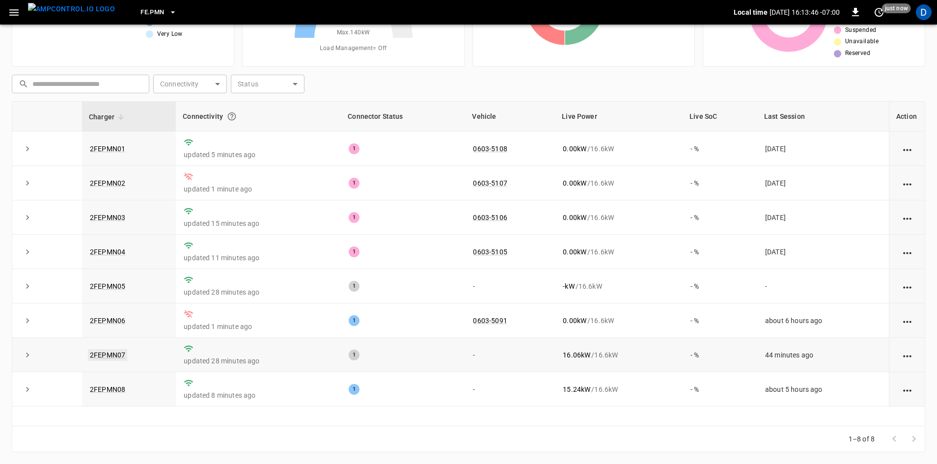 This screenshot has width=937, height=464. I want to click on p: 15.24 kW, so click(577, 389).